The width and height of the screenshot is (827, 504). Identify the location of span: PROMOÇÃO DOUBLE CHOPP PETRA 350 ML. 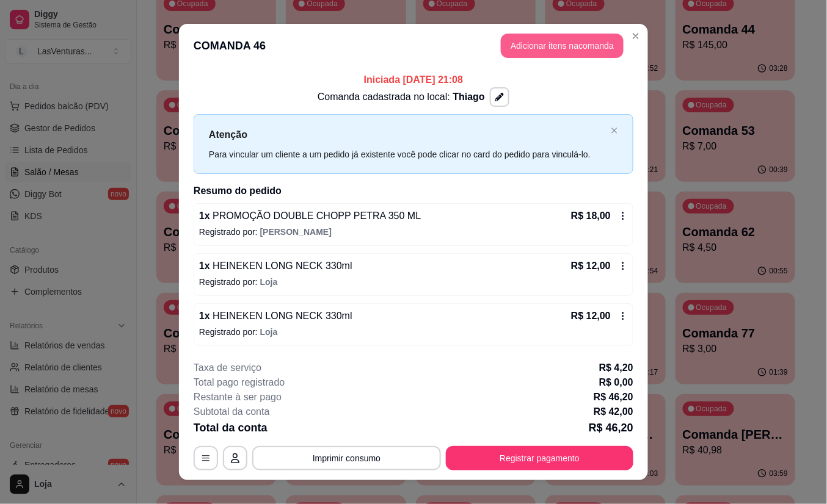
(316, 216).